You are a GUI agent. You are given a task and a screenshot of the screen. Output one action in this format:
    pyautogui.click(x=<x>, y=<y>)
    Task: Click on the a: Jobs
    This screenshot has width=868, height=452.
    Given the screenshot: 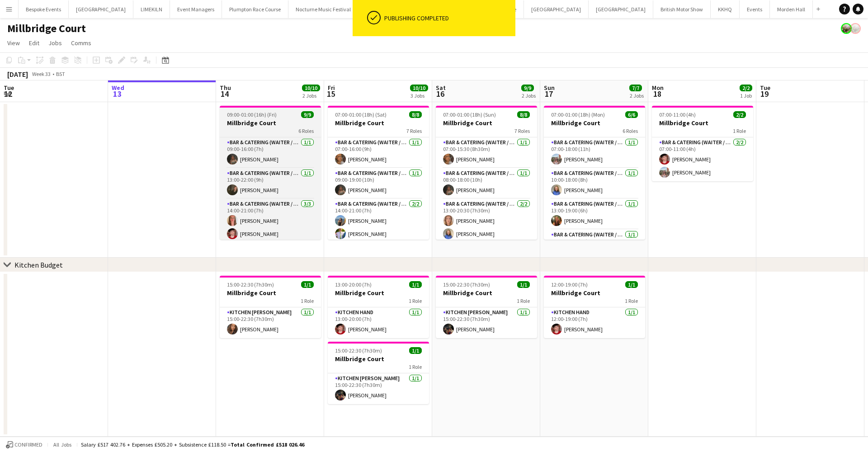 What is the action you would take?
    pyautogui.click(x=55, y=43)
    